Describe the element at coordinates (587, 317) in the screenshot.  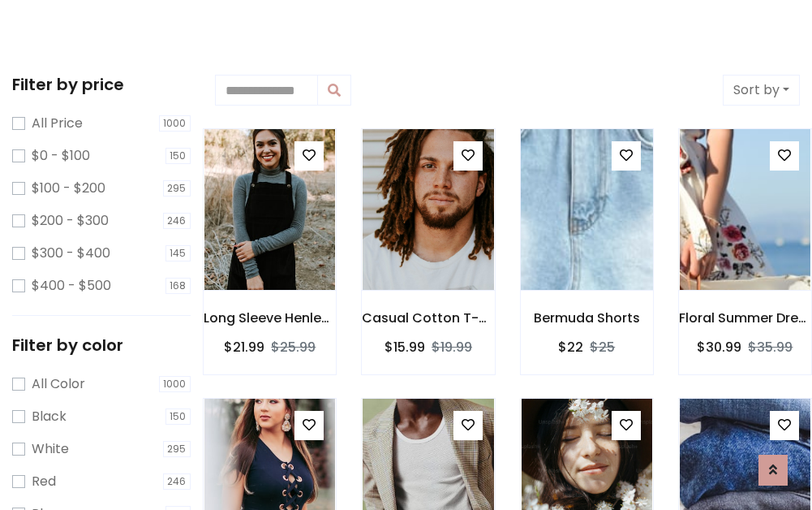
I see `h6: Bermuda Shorts` at that location.